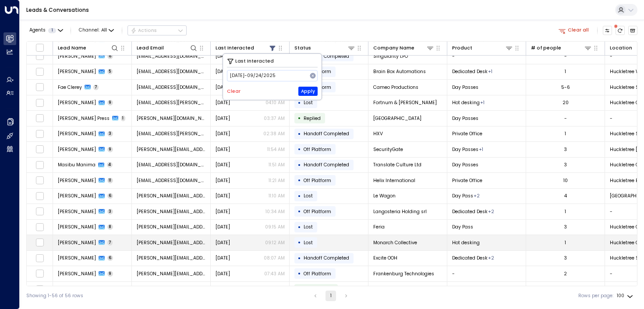  I want to click on button: Apply, so click(308, 91).